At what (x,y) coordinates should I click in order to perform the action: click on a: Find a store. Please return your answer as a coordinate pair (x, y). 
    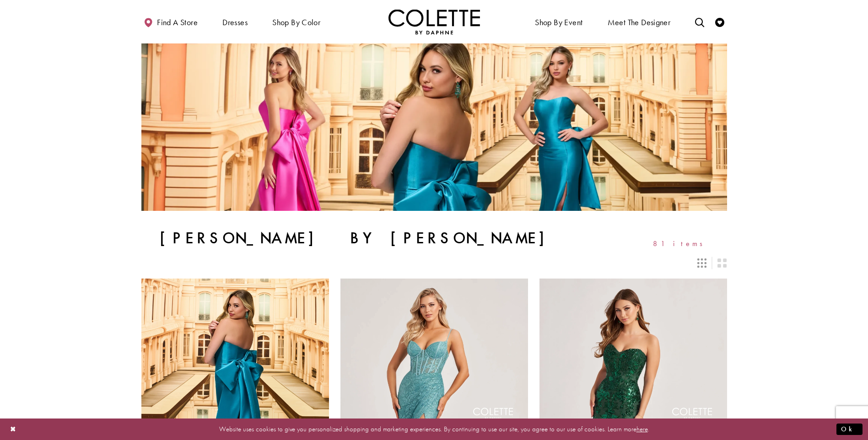
    Looking at the image, I should click on (171, 22).